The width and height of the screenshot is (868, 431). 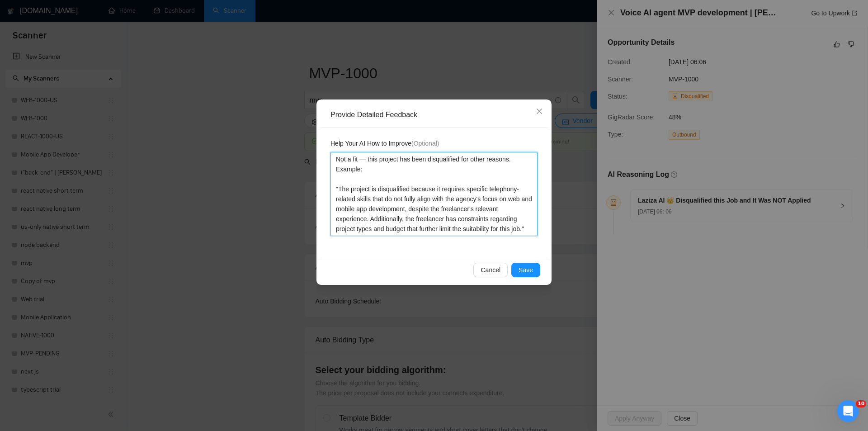 What do you see at coordinates (384, 144) in the screenshot?
I see `span: Help Your AI How to Improve` at bounding box center [384, 144].